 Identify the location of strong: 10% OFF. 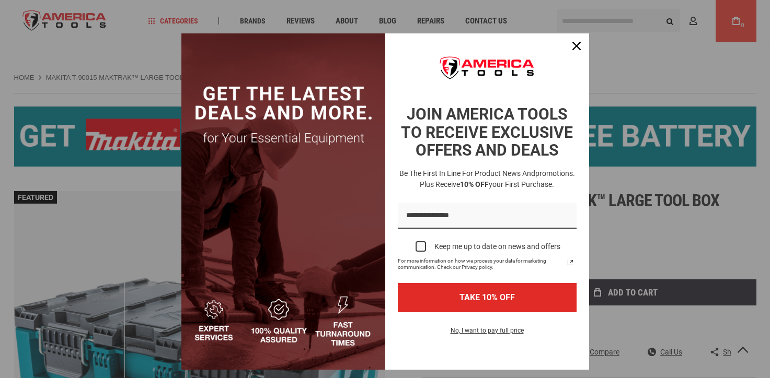
(474, 185).